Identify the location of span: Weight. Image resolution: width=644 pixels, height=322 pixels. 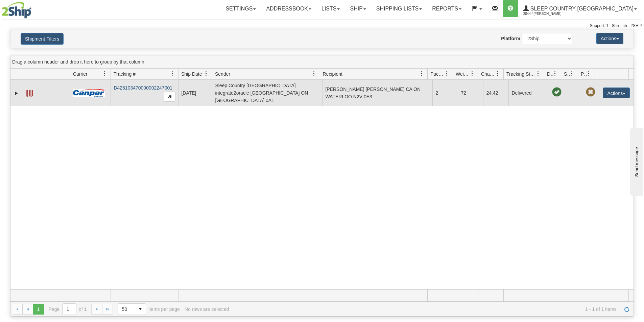
(462, 74).